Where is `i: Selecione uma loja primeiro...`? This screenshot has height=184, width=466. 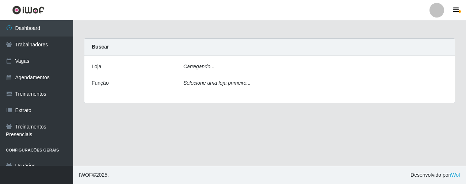 i: Selecione uma loja primeiro... is located at coordinates (217, 83).